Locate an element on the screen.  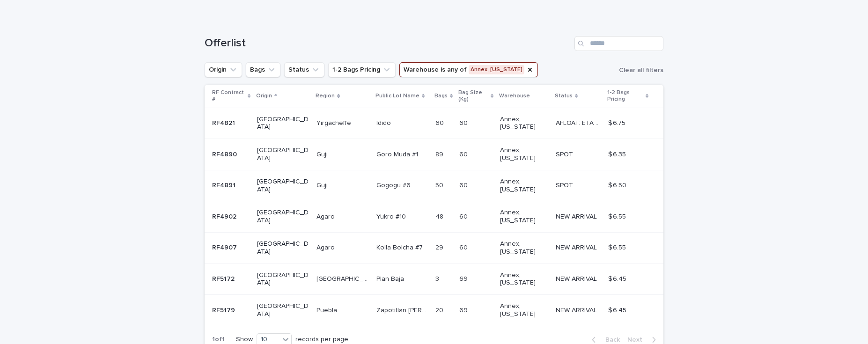
button: Back is located at coordinates (604, 340).